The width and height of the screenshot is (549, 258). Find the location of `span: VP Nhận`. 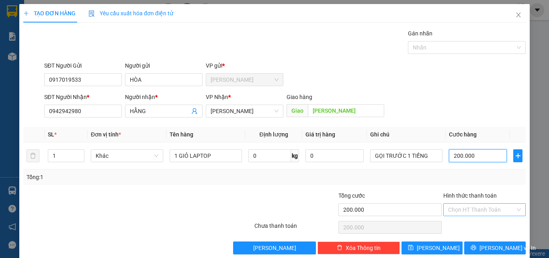

span: VP Nhận is located at coordinates (217, 97).